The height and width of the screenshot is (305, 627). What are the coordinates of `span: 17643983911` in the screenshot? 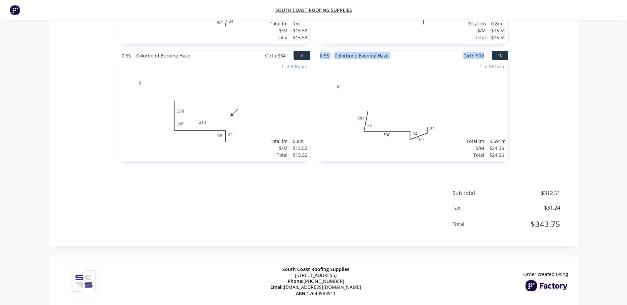 It's located at (316, 294).